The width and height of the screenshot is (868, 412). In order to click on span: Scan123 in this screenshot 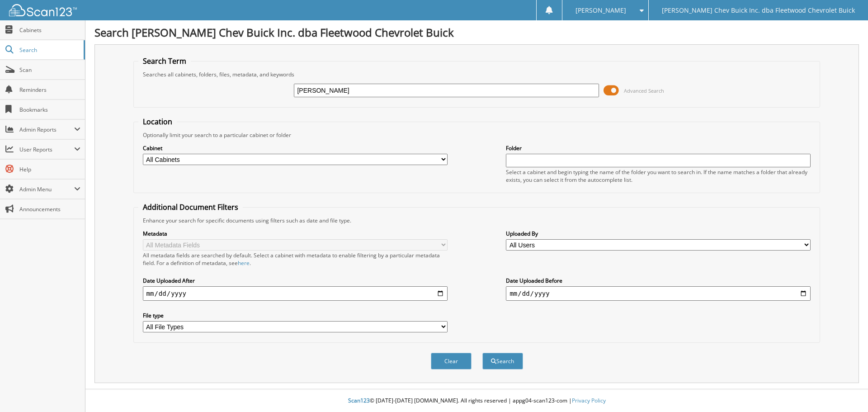, I will do `click(359, 401)`.